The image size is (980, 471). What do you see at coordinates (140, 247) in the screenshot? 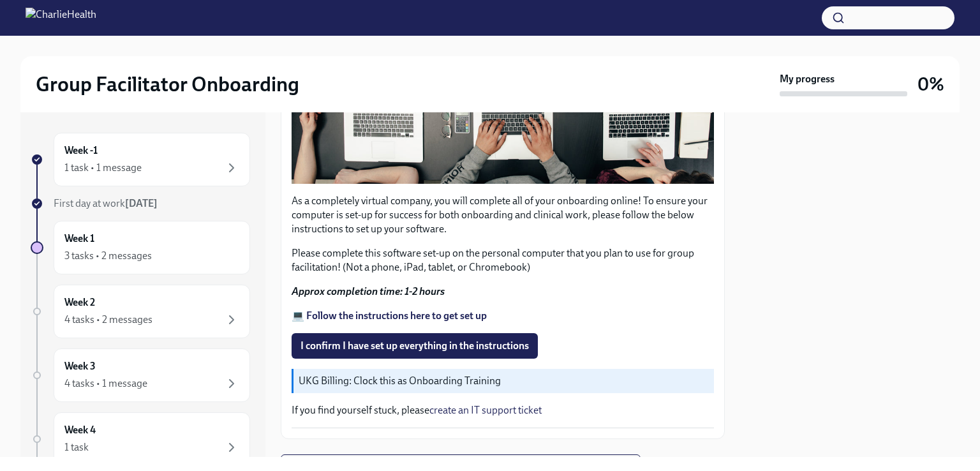
I see `a: Week 13 tasks • 2 messages` at bounding box center [140, 247].